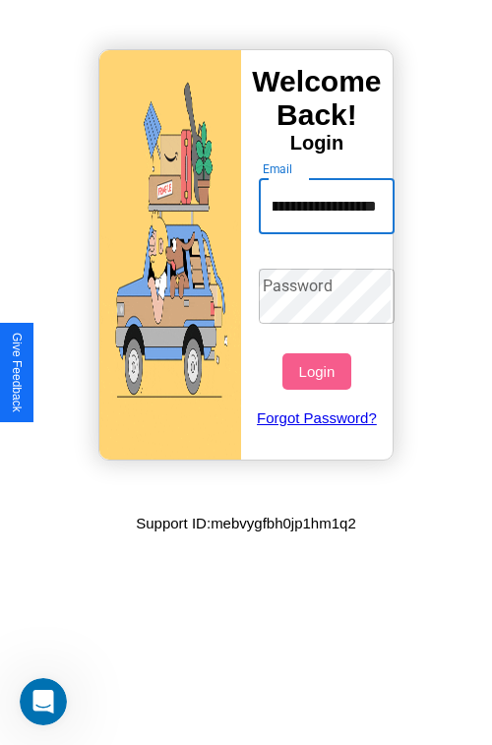 The height and width of the screenshot is (745, 492). What do you see at coordinates (317, 98) in the screenshot?
I see `h3: Welcome Back!` at bounding box center [317, 98].